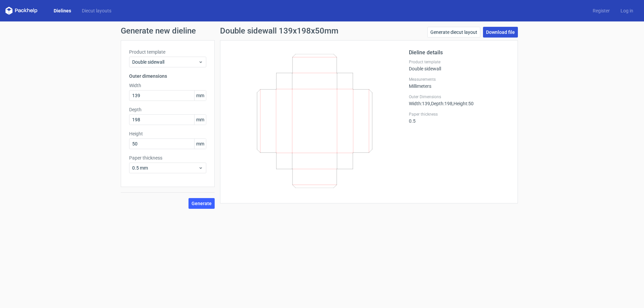  Describe the element at coordinates (62, 11) in the screenshot. I see `a: Dielines` at that location.